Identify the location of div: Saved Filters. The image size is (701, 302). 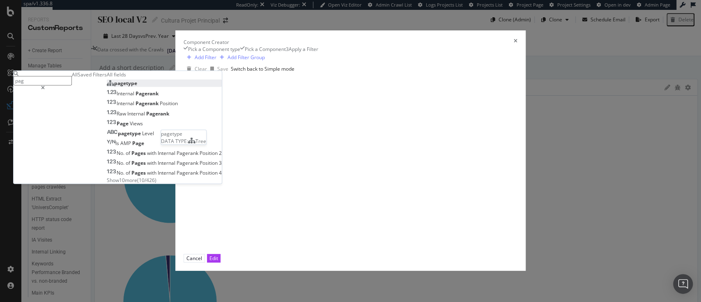
(92, 74).